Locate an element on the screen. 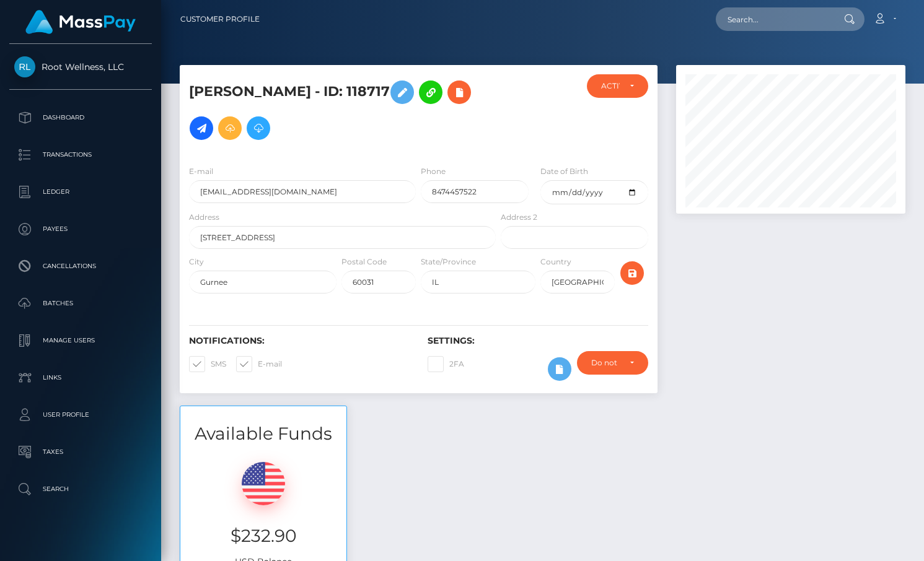 The height and width of the screenshot is (561, 924). a: Transactions is located at coordinates (81, 155).